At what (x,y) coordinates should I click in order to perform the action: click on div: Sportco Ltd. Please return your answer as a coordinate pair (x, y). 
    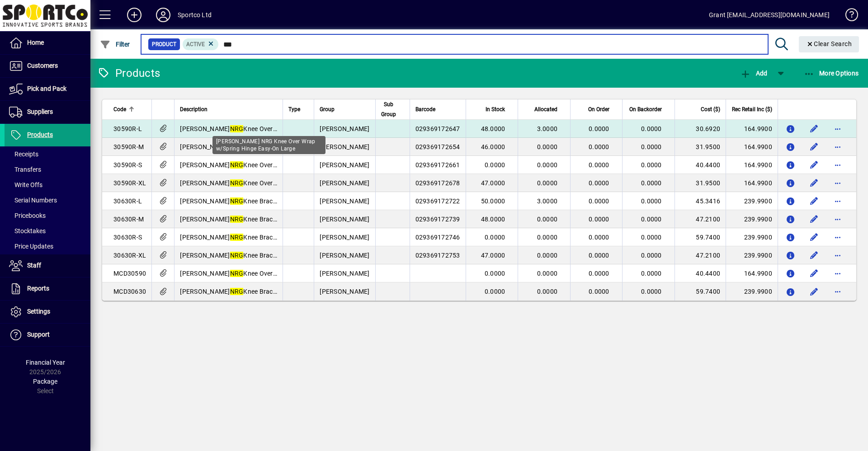
    Looking at the image, I should click on (195, 15).